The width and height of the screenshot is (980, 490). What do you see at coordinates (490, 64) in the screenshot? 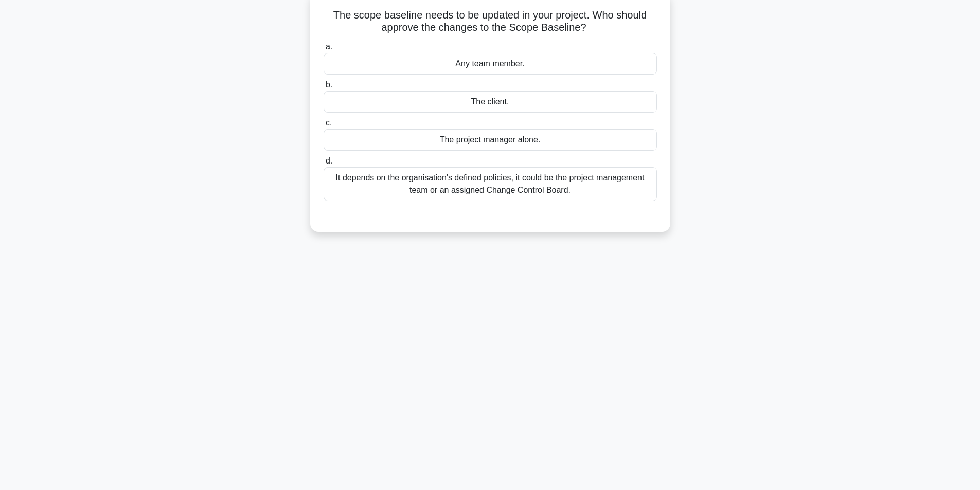
I see `div: Any team member.` at bounding box center [490, 64].